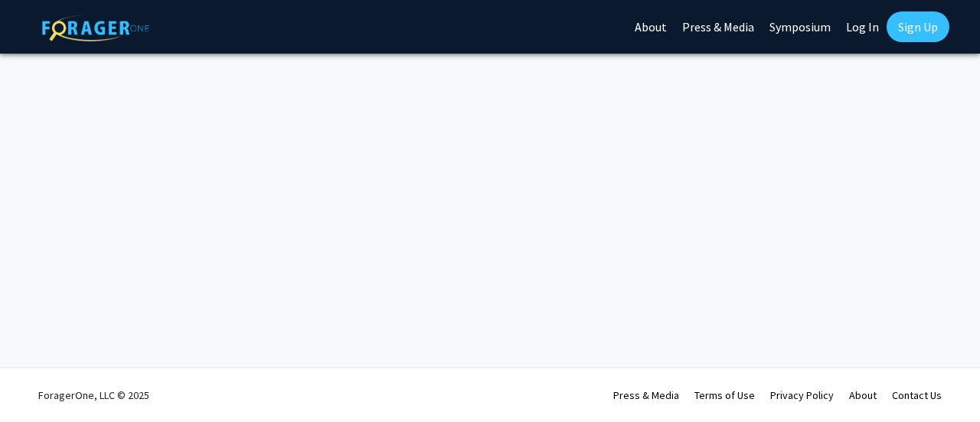 The image size is (980, 422). I want to click on a: Privacy Policy, so click(801, 396).